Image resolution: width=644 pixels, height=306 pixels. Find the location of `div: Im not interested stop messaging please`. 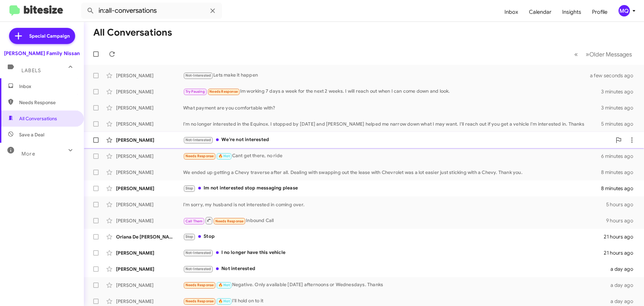

div: Im not interested stop messaging please is located at coordinates (392, 188).